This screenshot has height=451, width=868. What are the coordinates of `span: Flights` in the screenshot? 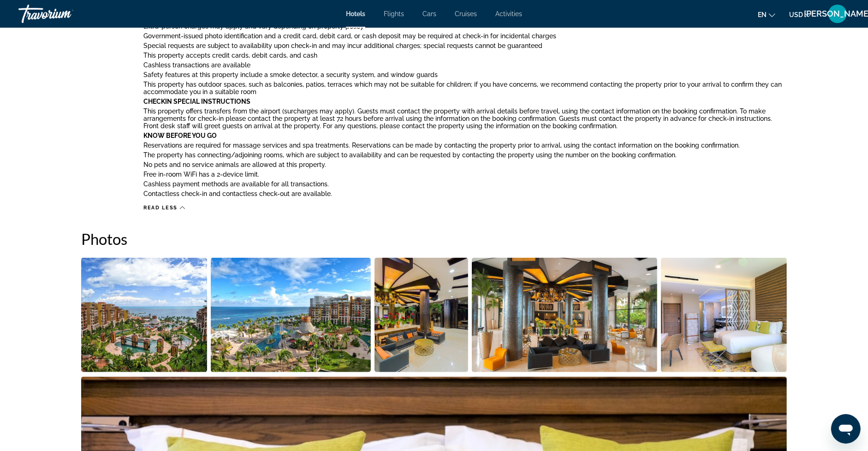 It's located at (394, 14).